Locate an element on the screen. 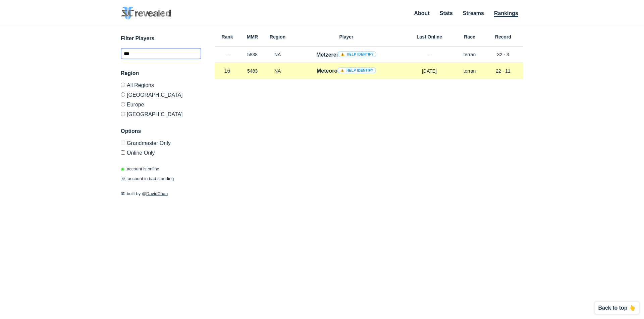  h4: Metzerei is located at coordinates (346, 54).